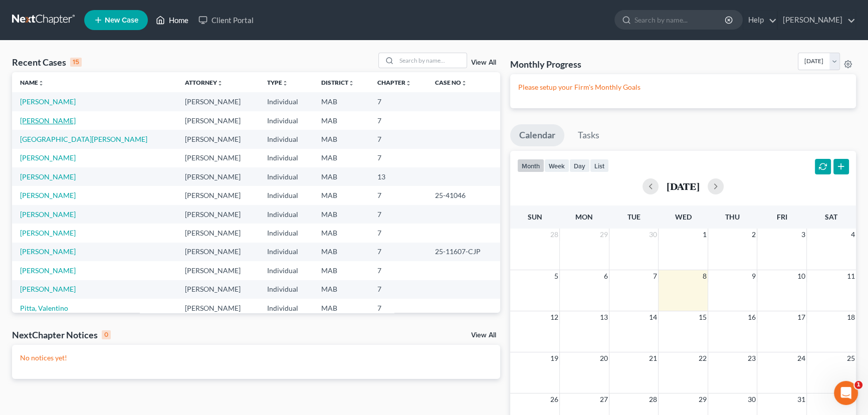  What do you see at coordinates (703, 359) in the screenshot?
I see `span: 22` at bounding box center [703, 359].